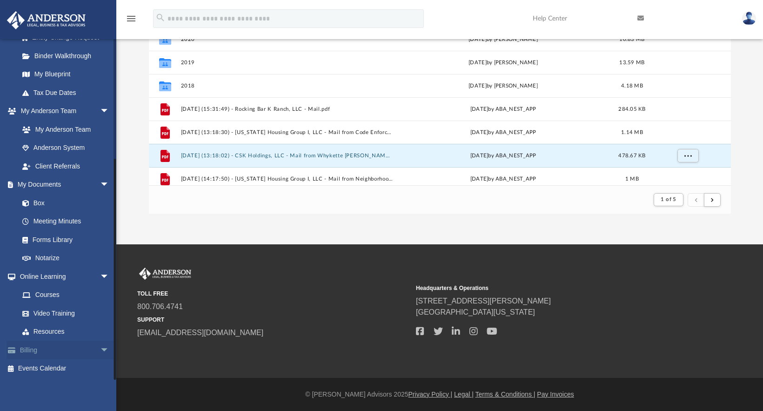  Describe the element at coordinates (66, 148) in the screenshot. I see `a: Anderson System` at that location.